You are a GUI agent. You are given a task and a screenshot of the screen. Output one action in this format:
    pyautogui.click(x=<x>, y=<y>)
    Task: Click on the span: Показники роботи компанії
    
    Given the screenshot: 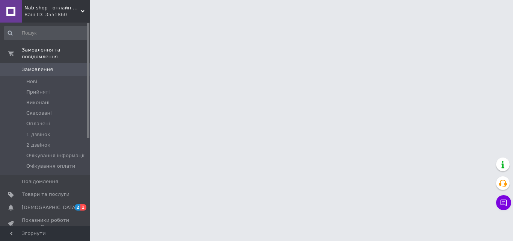 What is the action you would take?
    pyautogui.click(x=45, y=223)
    